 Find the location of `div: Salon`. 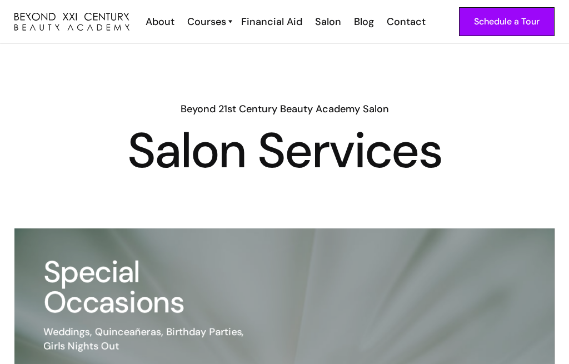

div: Salon is located at coordinates (328, 22).